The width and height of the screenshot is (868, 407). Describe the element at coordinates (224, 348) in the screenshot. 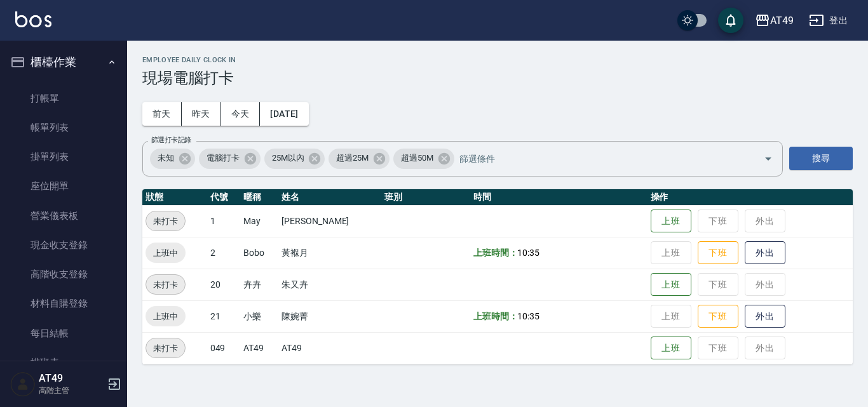

I see `td: 049` at that location.